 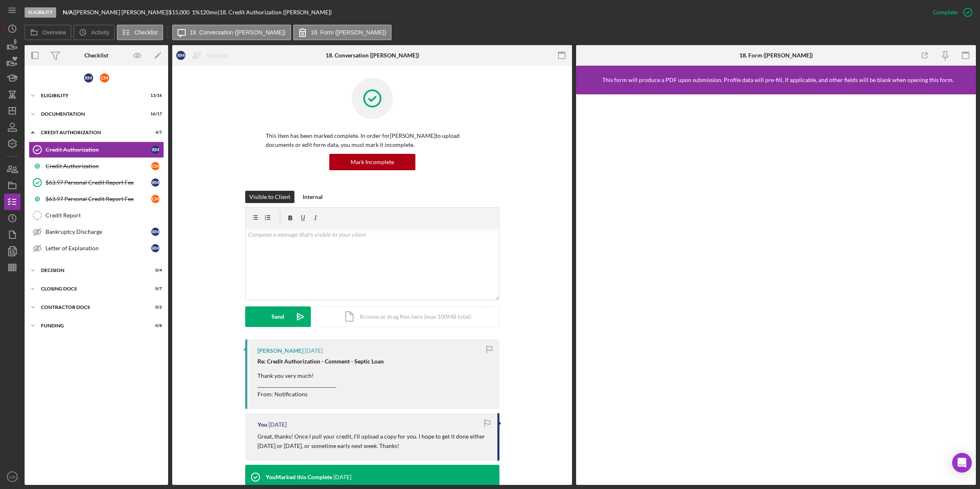 I want to click on a: $63.97 Personal Credit Report FeeCM, so click(x=96, y=199).